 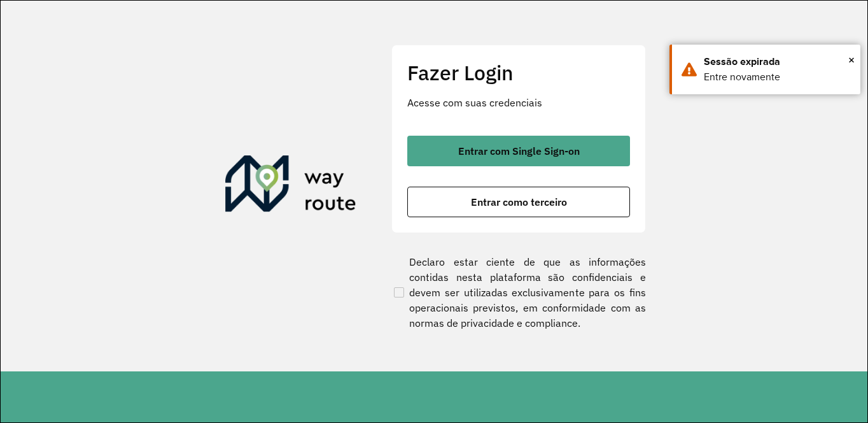 What do you see at coordinates (291, 186) in the screenshot?
I see `img: Roteirizador AmbevTech` at bounding box center [291, 186].